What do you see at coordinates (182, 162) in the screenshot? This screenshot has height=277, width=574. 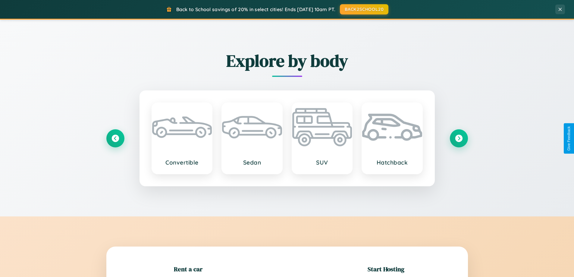 I see `h3: Convertible` at bounding box center [182, 162].